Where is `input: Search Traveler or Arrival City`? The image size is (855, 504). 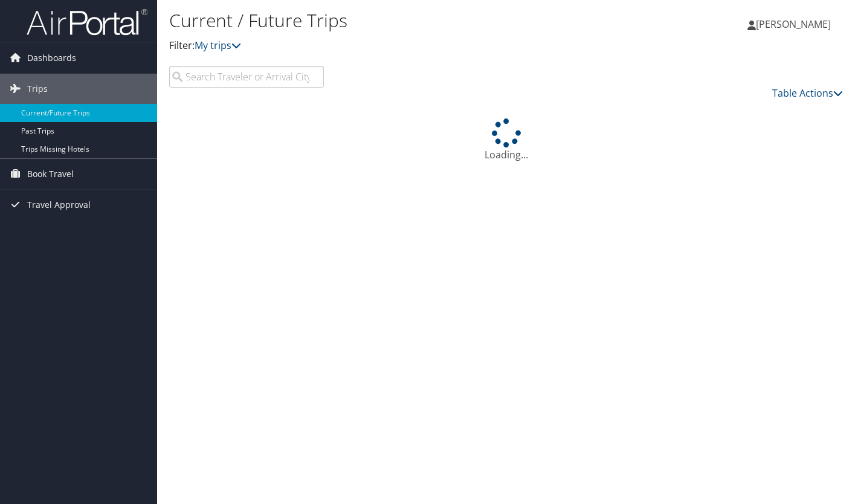 input: Search Traveler or Arrival City is located at coordinates (246, 76).